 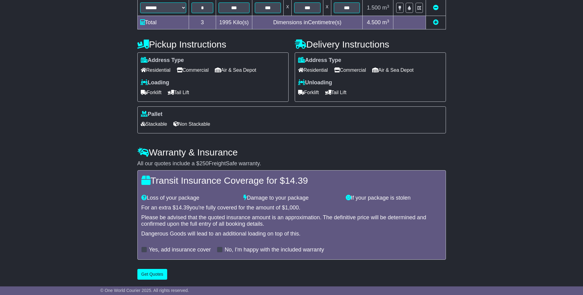 What do you see at coordinates (291, 164) in the screenshot?
I see `div: All our quotes include a $ FreightSafe warranty.` at bounding box center [291, 164].